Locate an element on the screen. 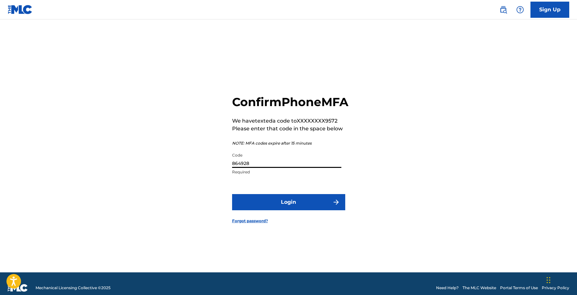 The width and height of the screenshot is (577, 295). p: NOTE: MFA codes expire after 15 minutes is located at coordinates (290, 143).